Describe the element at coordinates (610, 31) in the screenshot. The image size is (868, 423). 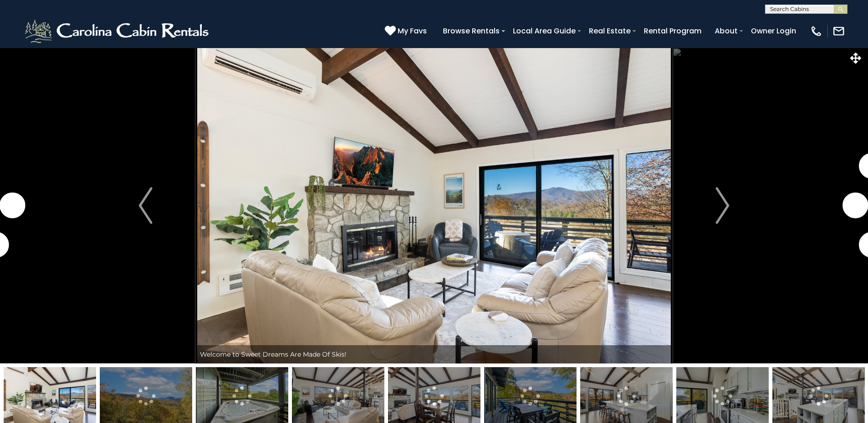
I see `a: Real Estate` at that location.